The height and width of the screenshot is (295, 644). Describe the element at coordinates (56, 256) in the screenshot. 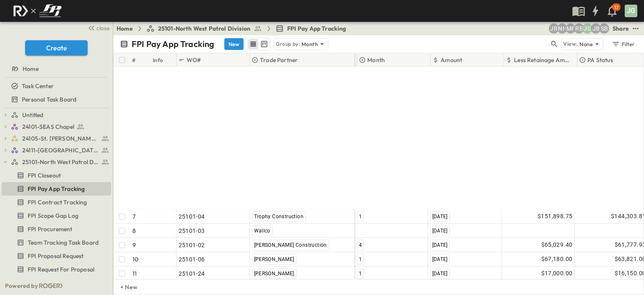

I see `div: FPI Proposal Requesttest` at that location.